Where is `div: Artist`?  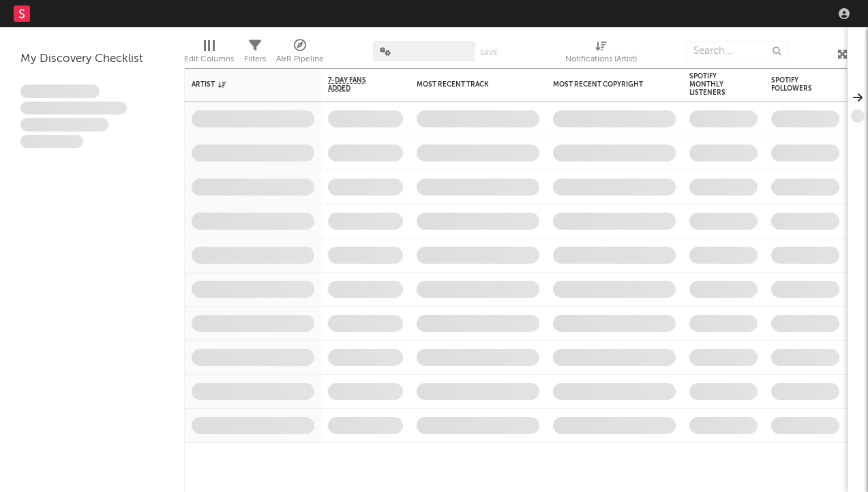 div: Artist is located at coordinates (242, 84).